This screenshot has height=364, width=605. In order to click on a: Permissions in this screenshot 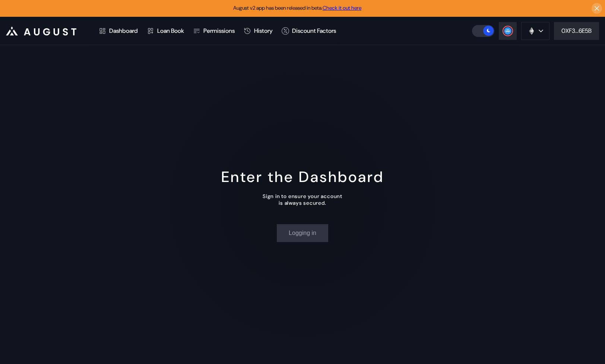, I will do `click(214, 31)`.